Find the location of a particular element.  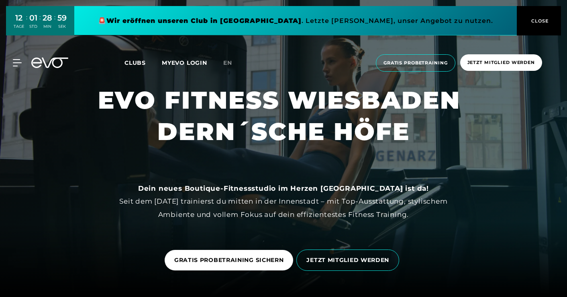

a: Clubs is located at coordinates (143, 62).